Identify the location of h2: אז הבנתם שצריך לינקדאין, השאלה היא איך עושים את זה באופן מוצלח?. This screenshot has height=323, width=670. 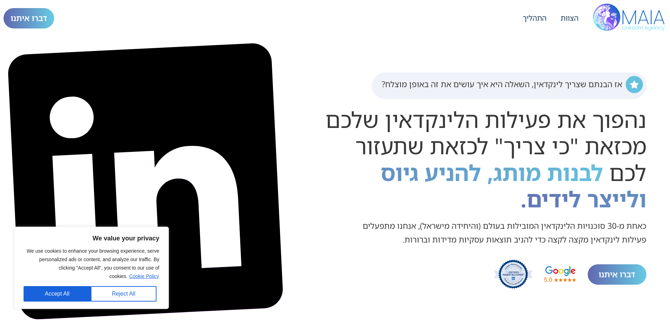
(502, 84).